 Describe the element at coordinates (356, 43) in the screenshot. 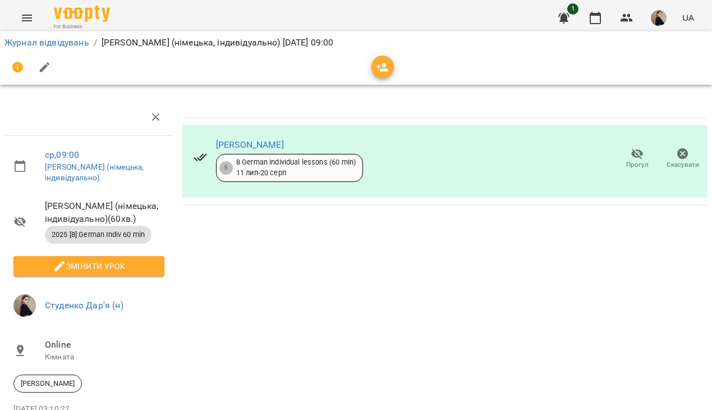

I see `nav: breadcrumb` at that location.